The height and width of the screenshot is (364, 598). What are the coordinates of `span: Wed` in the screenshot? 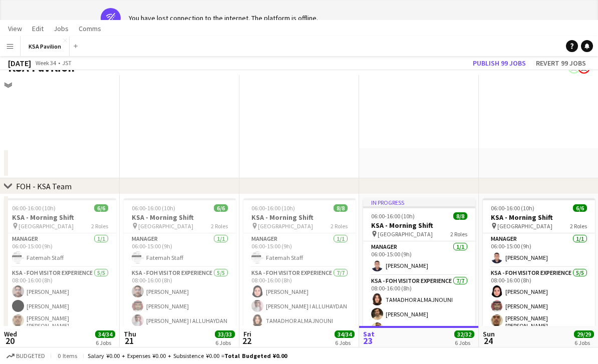 It's located at (10, 334).